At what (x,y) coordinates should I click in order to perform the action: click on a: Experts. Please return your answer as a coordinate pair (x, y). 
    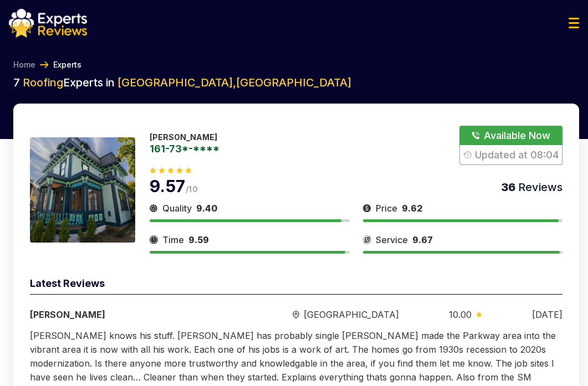
    Looking at the image, I should click on (67, 65).